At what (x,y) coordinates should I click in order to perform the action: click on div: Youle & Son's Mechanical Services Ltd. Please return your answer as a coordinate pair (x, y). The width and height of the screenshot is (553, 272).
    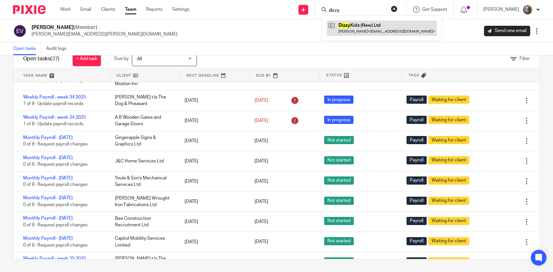
    Looking at the image, I should click on (143, 181).